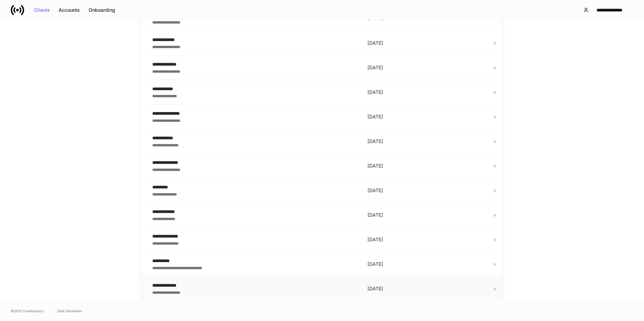 The image size is (644, 321). I want to click on div: Clients, so click(42, 10).